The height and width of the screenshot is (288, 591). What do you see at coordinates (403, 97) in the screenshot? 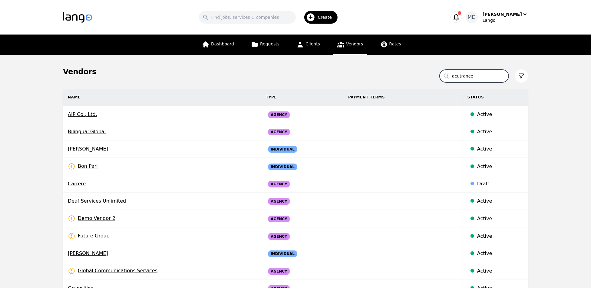
I see `th: Payment Terms` at bounding box center [403, 97].